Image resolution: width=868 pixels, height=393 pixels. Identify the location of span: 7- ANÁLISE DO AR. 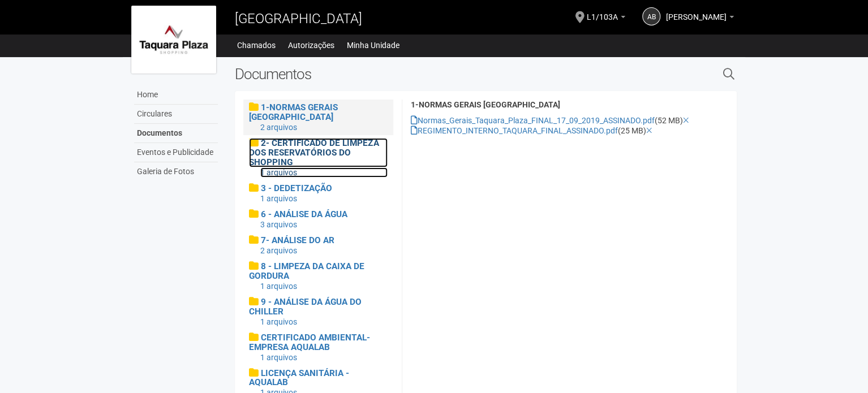
(298, 240).